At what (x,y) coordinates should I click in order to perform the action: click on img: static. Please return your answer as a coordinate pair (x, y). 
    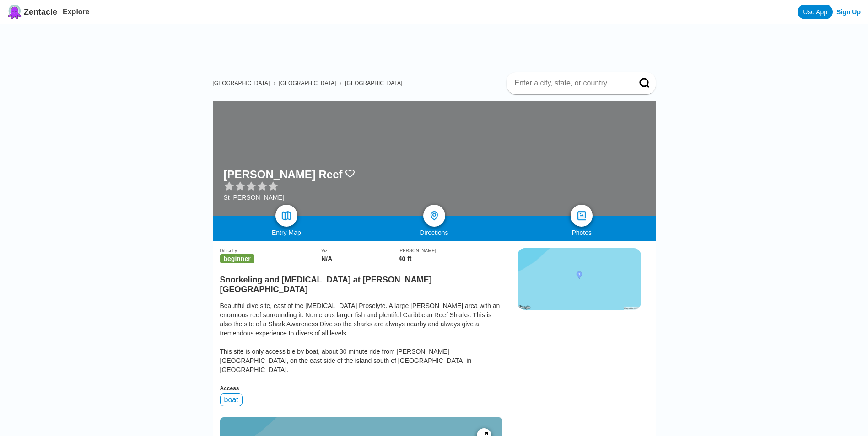
    Looking at the image, I should click on (579, 279).